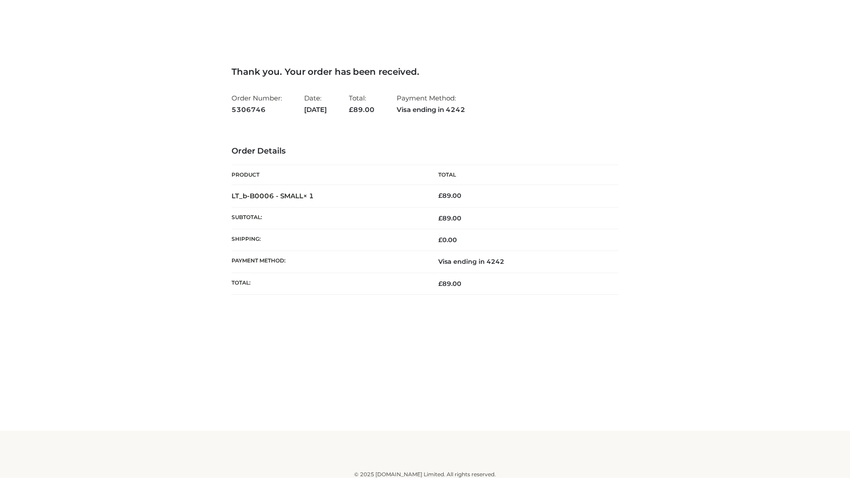 The height and width of the screenshot is (478, 850). What do you see at coordinates (450, 196) in the screenshot?
I see `bdi: 89.00` at bounding box center [450, 196].